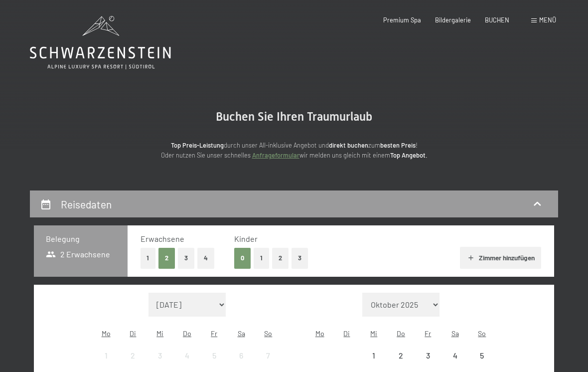 The height and width of the screenshot is (372, 588). I want to click on button: 0, so click(242, 258).